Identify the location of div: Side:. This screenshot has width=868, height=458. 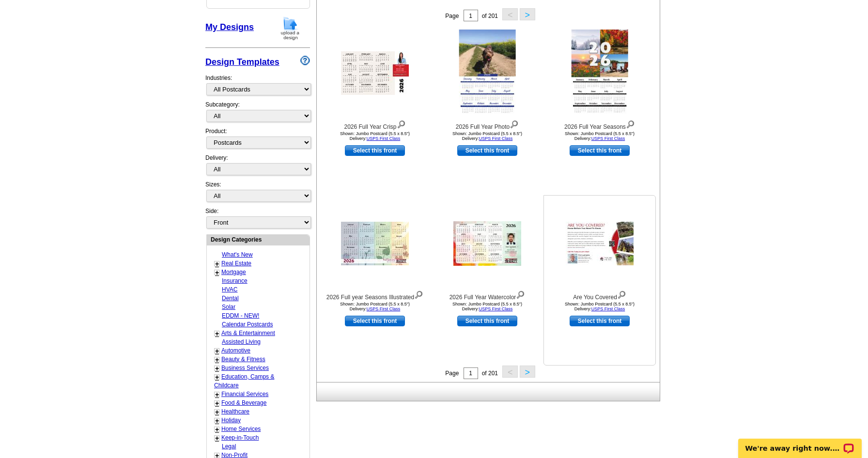
(258, 218).